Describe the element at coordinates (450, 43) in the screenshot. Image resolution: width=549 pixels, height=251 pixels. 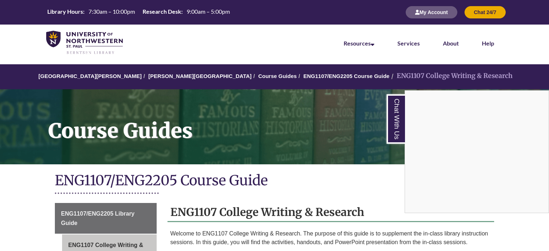
I see `a: About` at that location.